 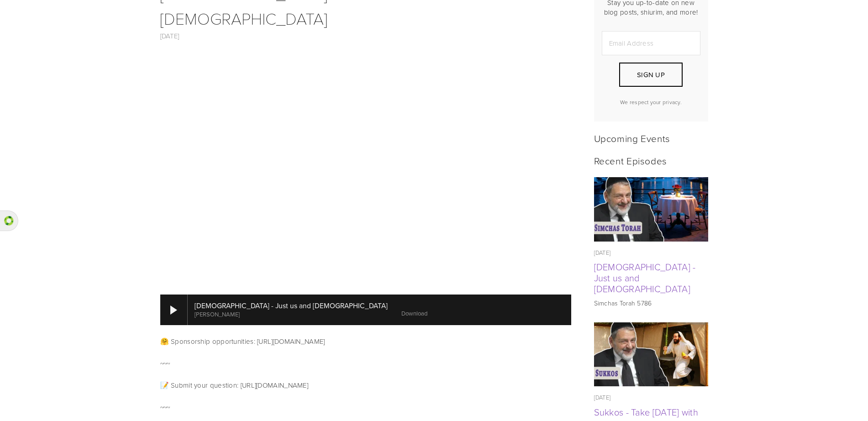 What do you see at coordinates (651, 74) in the screenshot?
I see `span: Sign Up` at bounding box center [651, 74].